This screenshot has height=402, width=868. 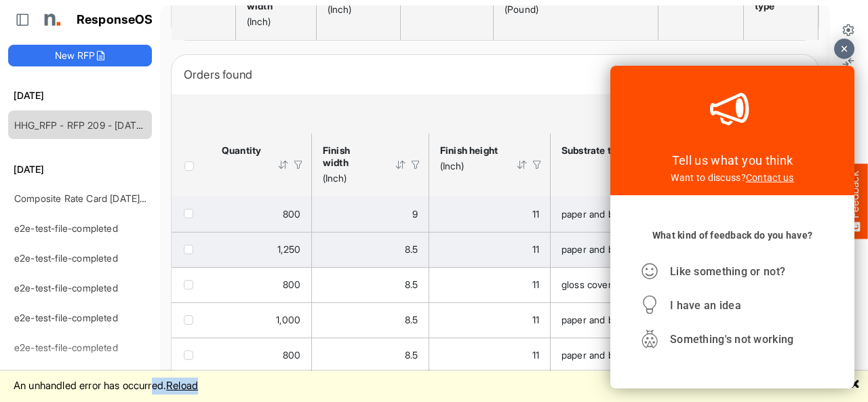 I want to click on span: 9, so click(x=415, y=214).